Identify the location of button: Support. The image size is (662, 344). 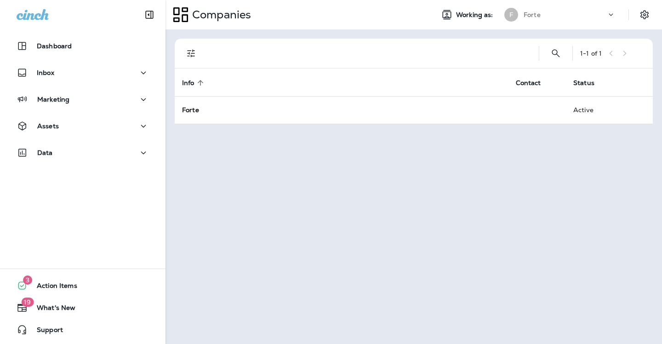
(83, 330).